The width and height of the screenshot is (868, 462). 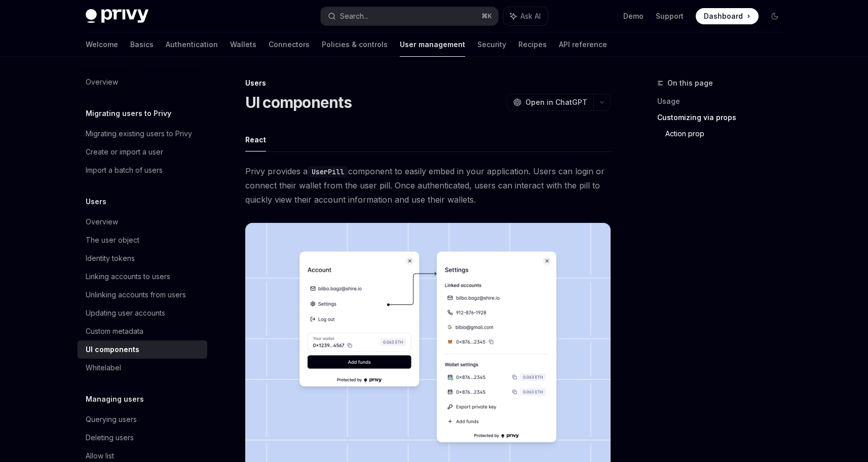 What do you see at coordinates (428, 83) in the screenshot?
I see `div: Users` at bounding box center [428, 83].